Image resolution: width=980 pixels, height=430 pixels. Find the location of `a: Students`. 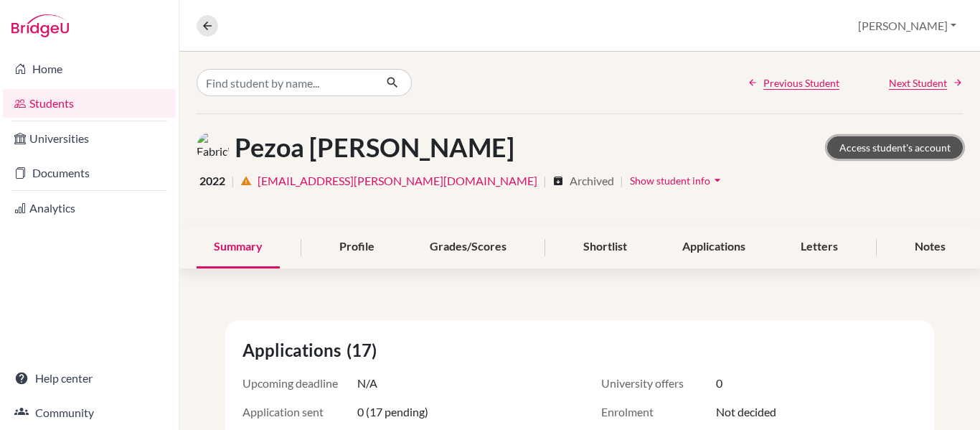

a: Students is located at coordinates (89, 104).